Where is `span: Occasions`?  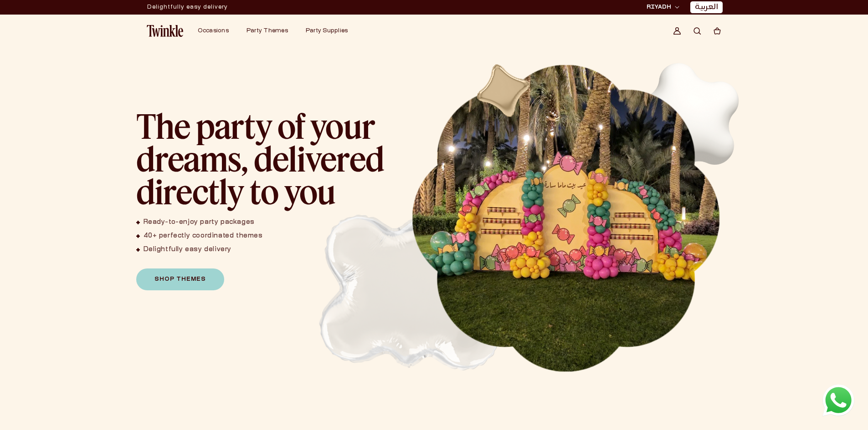
span: Occasions is located at coordinates (214, 31).